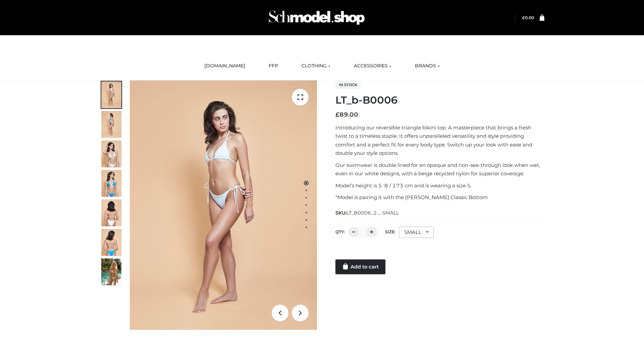 Image resolution: width=644 pixels, height=362 pixels. I want to click on span: LT_B0006_2-_-SMALL, so click(373, 213).